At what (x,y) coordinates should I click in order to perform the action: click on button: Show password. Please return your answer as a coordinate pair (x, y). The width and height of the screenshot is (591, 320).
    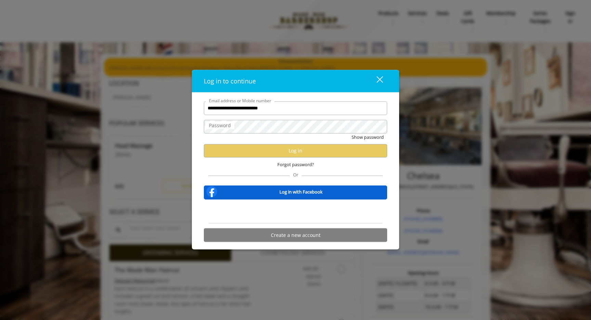
    Looking at the image, I should click on (368, 137).